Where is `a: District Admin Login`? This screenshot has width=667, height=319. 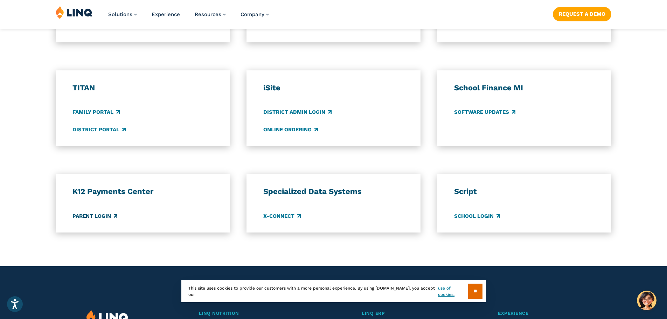
a: District Admin Login is located at coordinates (297, 112).